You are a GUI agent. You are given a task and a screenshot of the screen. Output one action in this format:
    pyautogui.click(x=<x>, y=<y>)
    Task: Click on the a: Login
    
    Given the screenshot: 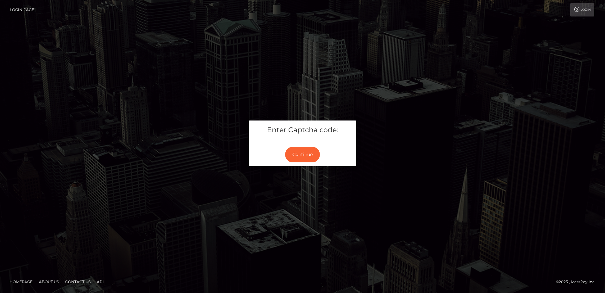 What is the action you would take?
    pyautogui.click(x=583, y=10)
    